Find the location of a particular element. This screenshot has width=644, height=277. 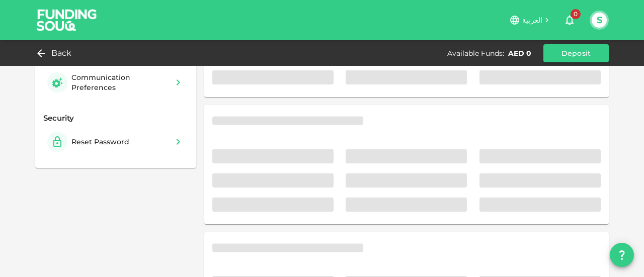

div: Reset Password is located at coordinates (100, 142).